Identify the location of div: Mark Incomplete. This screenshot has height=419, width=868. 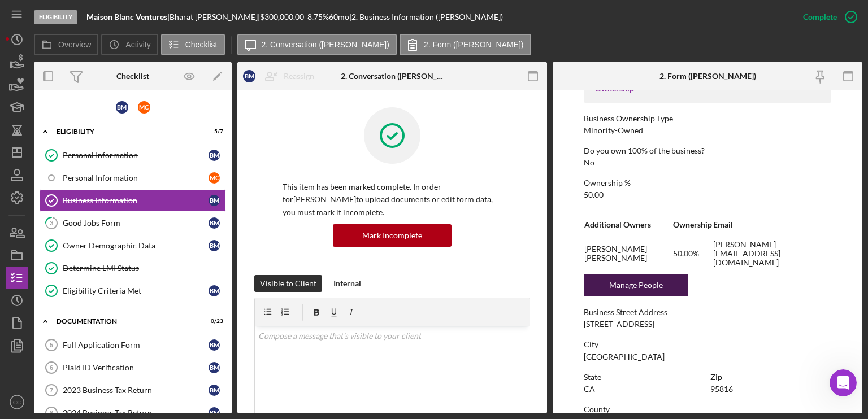
(393, 235).